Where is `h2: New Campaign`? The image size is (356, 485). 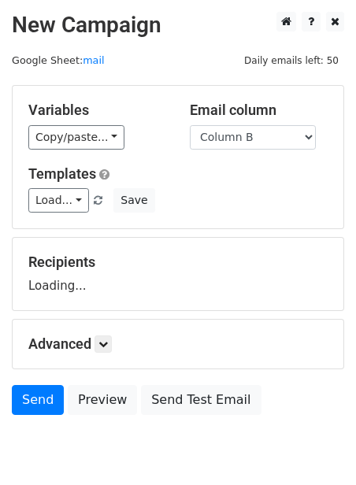
h2: New Campaign is located at coordinates (178, 25).